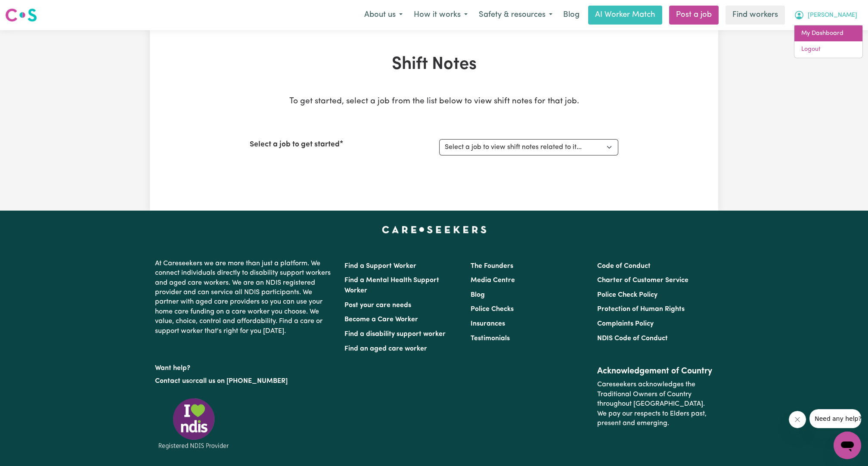 This screenshot has width=868, height=466. I want to click on a: Insurances, so click(488, 324).